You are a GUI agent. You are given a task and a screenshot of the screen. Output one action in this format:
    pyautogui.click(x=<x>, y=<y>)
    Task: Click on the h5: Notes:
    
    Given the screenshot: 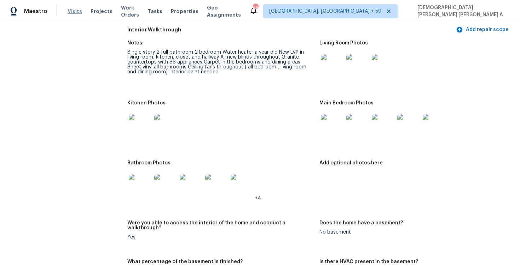 What is the action you would take?
    pyautogui.click(x=135, y=43)
    